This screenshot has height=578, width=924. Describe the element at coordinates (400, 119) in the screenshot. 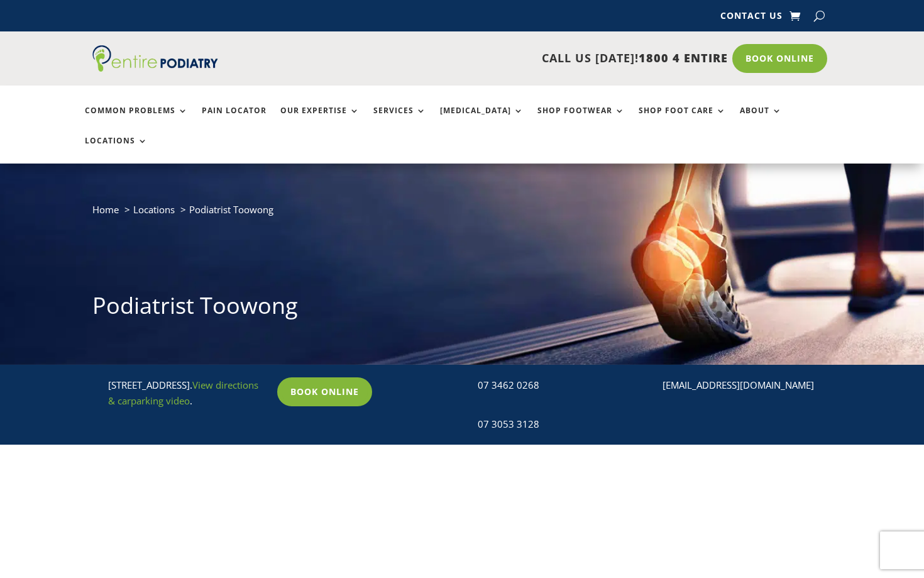

I see `a: Services` at that location.